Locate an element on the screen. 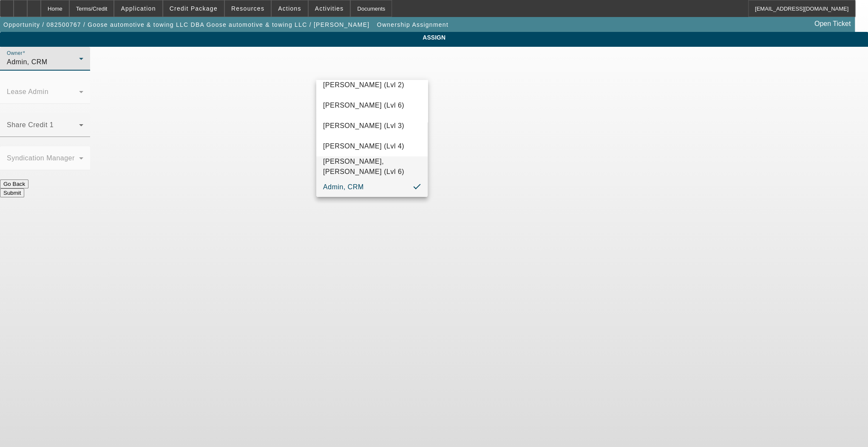 The width and height of the screenshot is (868, 447). span: Admin, CRM is located at coordinates (344, 187).